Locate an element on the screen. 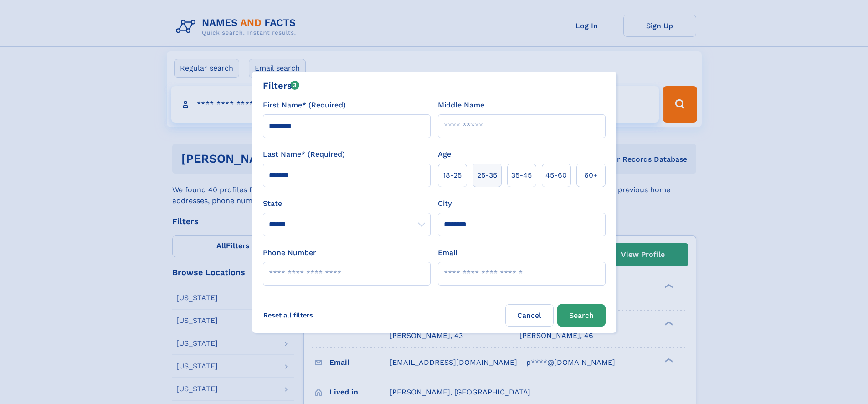 The image size is (868, 404). label: Middle Name is located at coordinates (461, 105).